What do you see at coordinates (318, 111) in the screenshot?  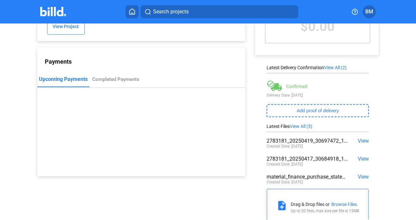 I see `span: Add proof of delivery` at bounding box center [318, 111].